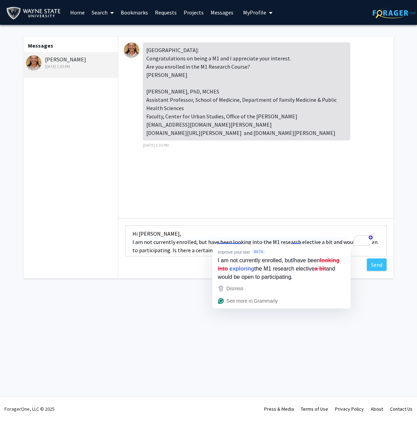 The height and width of the screenshot is (421, 417). I want to click on div: ForagerOne, LLC © 2025, so click(29, 409).